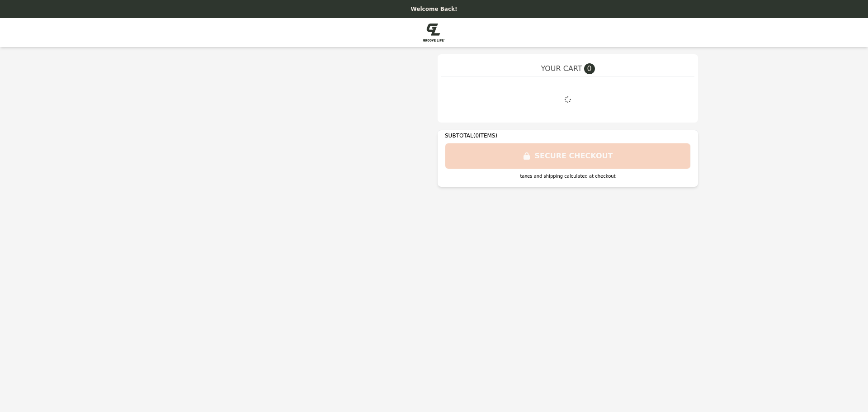 Image resolution: width=868 pixels, height=412 pixels. Describe the element at coordinates (434, 33) in the screenshot. I see `img: Brand Logo` at that location.